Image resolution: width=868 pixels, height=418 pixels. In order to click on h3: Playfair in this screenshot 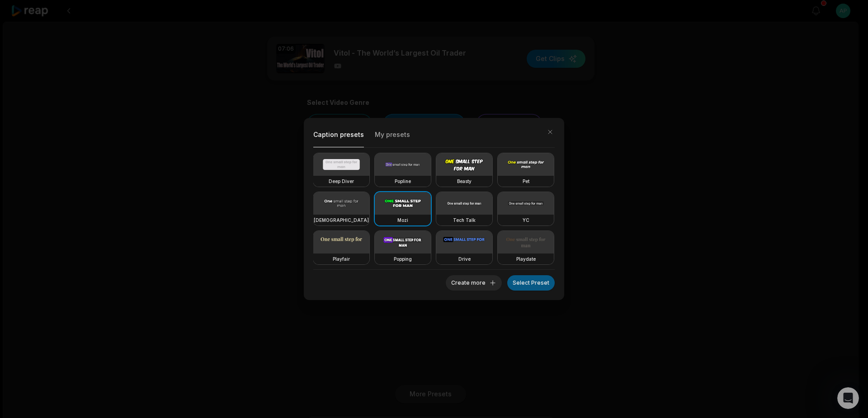, I will do `click(341, 259)`.